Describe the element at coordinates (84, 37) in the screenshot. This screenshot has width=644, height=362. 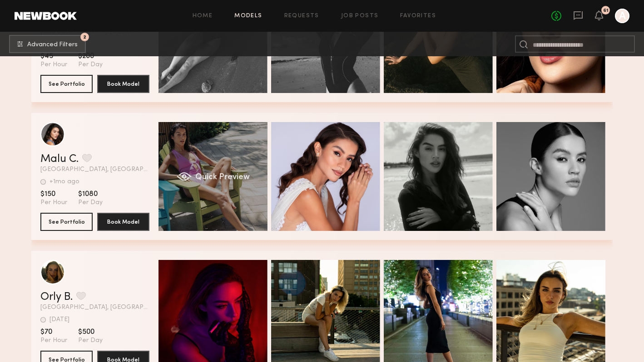
I see `span: 2` at that location.